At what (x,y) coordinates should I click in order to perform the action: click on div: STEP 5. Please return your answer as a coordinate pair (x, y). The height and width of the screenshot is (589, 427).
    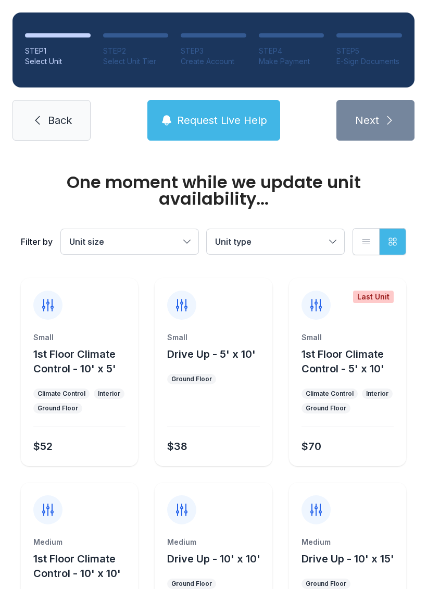
    Looking at the image, I should click on (369, 51).